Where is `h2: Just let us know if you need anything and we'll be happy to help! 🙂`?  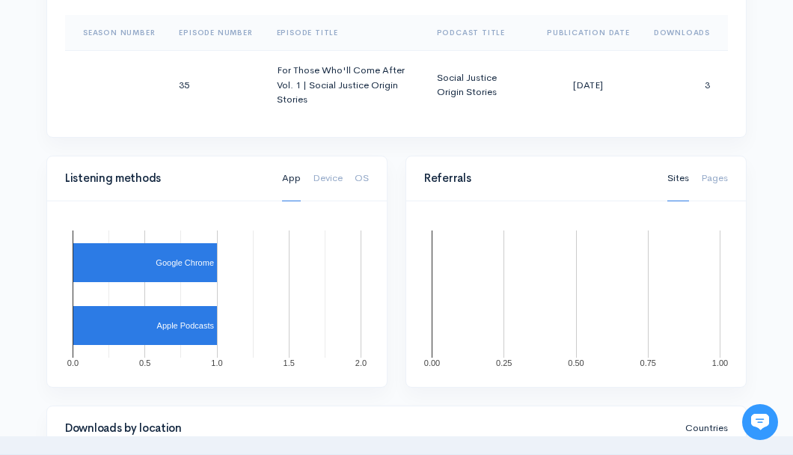
h2: Just let us know if you need anything and we'll be happy to help! 🙂 is located at coordinates (150, 135).